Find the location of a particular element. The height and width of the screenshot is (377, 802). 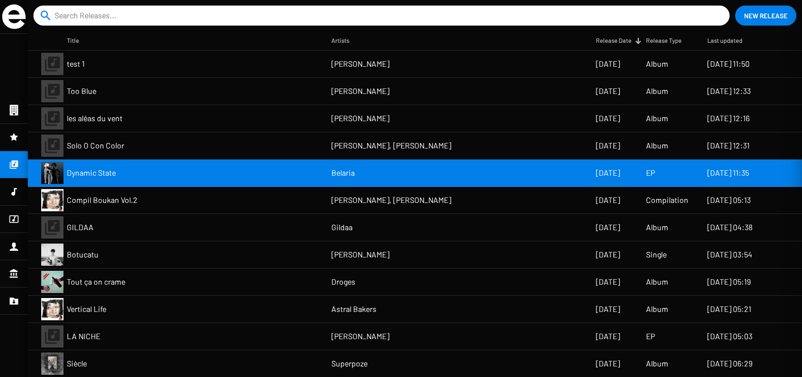

span: Astral Bakers is located at coordinates (354, 310).